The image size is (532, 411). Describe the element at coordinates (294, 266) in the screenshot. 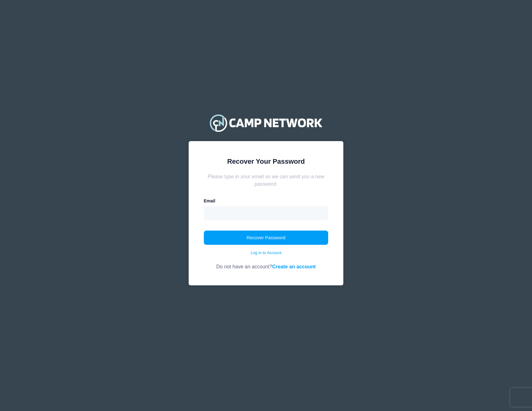

I see `a: Create an account` at that location.